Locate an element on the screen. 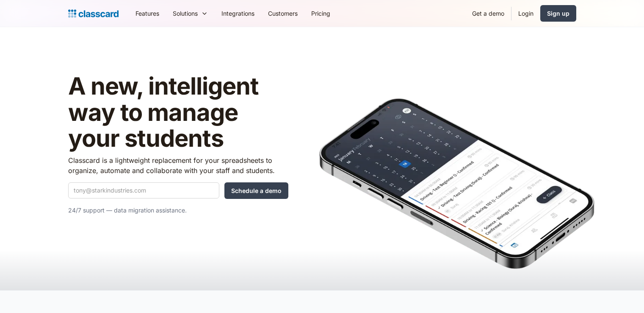  input: tony@starkindustries.com is located at coordinates (144, 190).